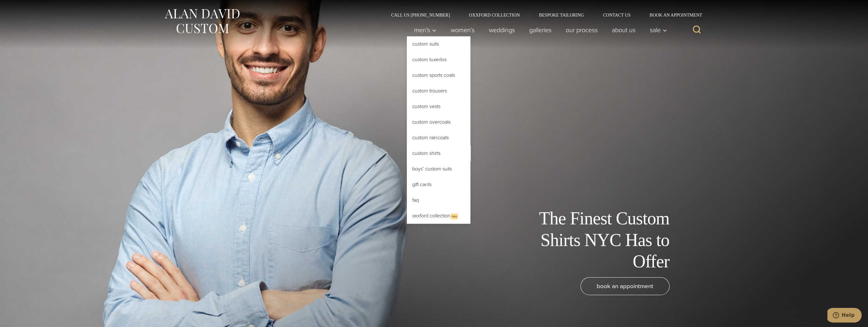  Describe the element at coordinates (454, 216) in the screenshot. I see `span: New` at that location.